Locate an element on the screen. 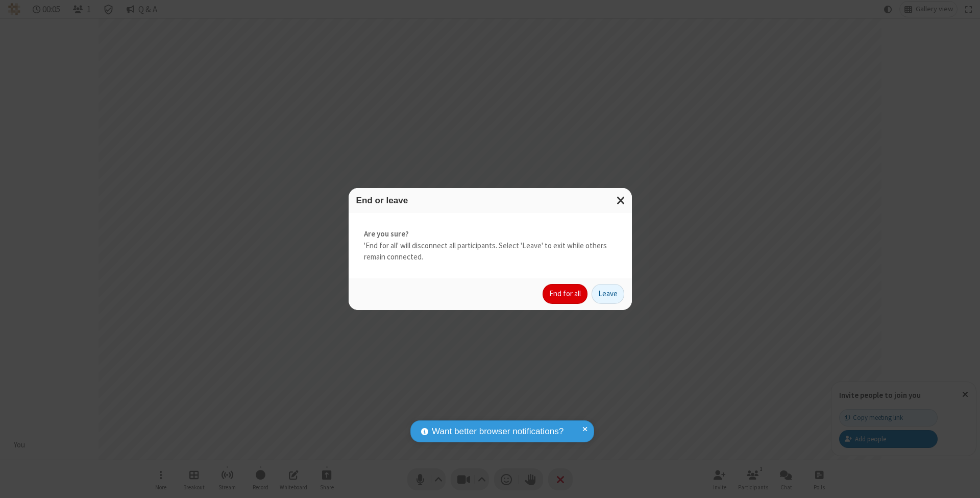 Image resolution: width=980 pixels, height=498 pixels. button: End for all is located at coordinates (566, 294).